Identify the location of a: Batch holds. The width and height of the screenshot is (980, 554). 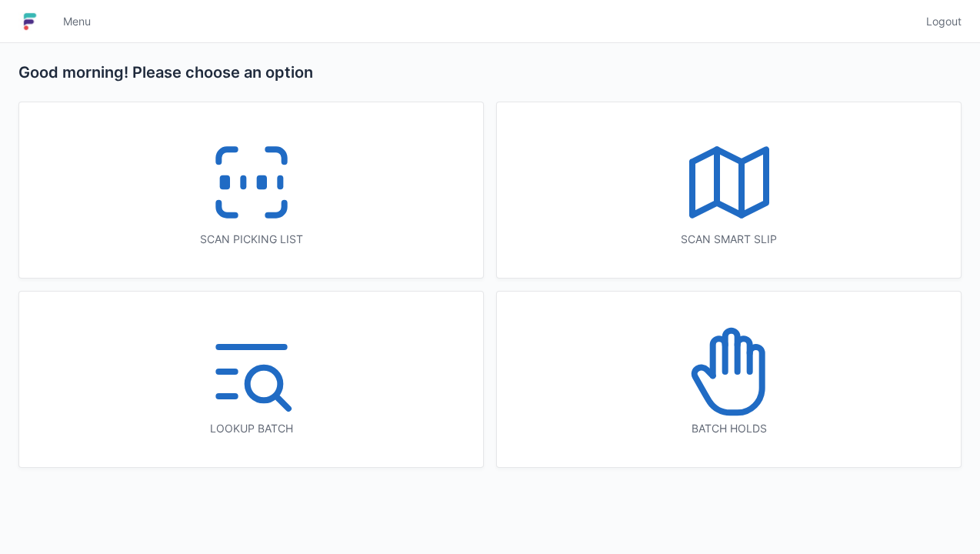
(729, 379).